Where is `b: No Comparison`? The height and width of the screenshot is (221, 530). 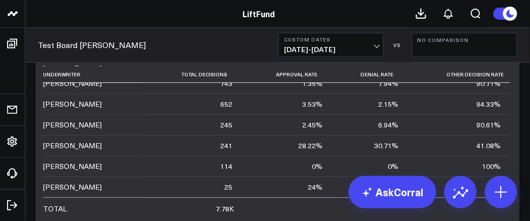 b: No Comparison is located at coordinates (465, 40).